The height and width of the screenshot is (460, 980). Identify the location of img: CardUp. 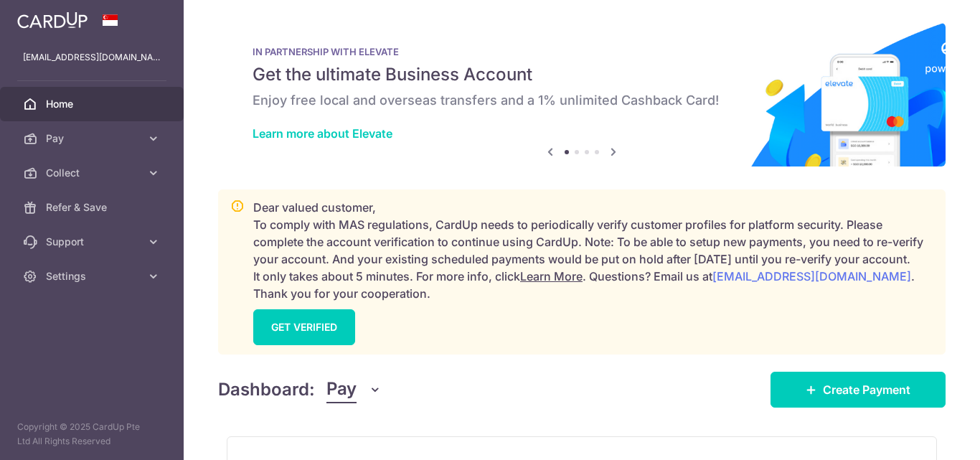
(52, 20).